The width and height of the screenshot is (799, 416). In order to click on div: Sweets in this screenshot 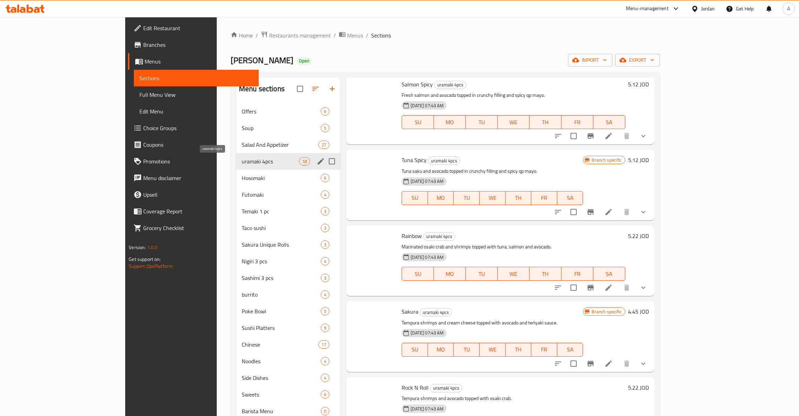, I will do `click(281, 394)`.